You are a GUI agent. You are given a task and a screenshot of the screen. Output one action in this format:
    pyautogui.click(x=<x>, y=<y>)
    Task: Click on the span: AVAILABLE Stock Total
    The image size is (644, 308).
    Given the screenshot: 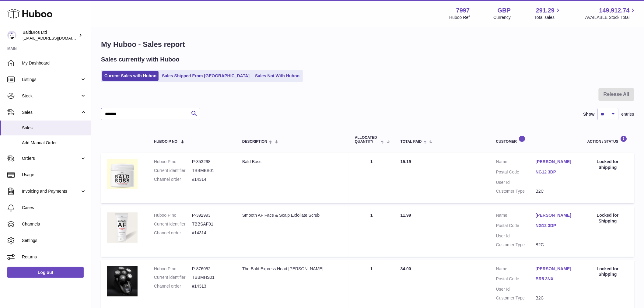 What is the action you would take?
    pyautogui.click(x=611, y=17)
    